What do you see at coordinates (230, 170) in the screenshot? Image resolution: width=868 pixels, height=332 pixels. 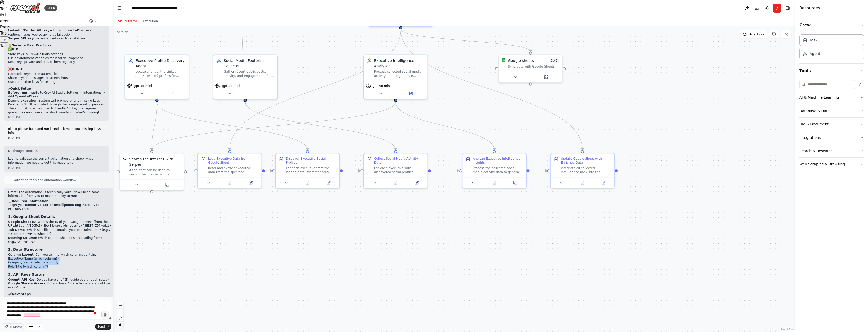 I see `div: Load Executive Data from Google SheetRead and extract executive data from the specified {sheet_ta...` at bounding box center [230, 170].